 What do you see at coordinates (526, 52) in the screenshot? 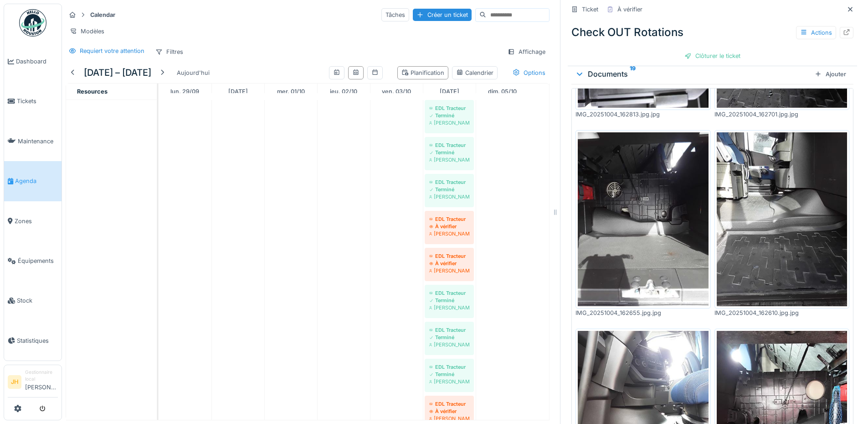
I see `div: Affichage` at bounding box center [526, 52].